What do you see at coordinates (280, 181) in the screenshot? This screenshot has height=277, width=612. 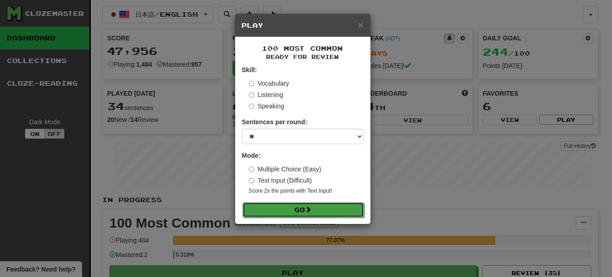 I see `label: Text Input (Difficult)` at bounding box center [280, 181].